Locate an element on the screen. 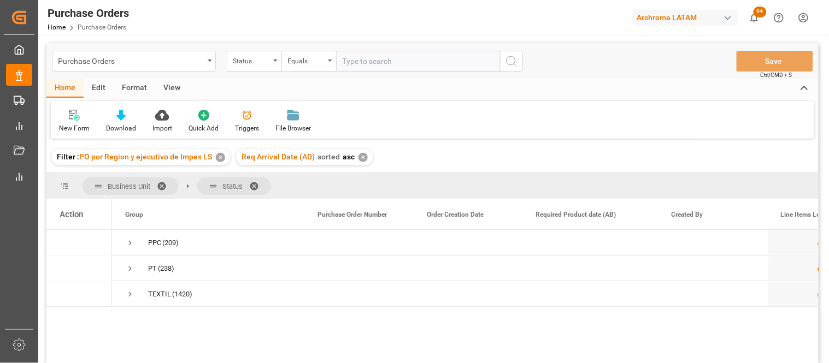 This screenshot has width=829, height=363. div: Edit is located at coordinates (98, 88).